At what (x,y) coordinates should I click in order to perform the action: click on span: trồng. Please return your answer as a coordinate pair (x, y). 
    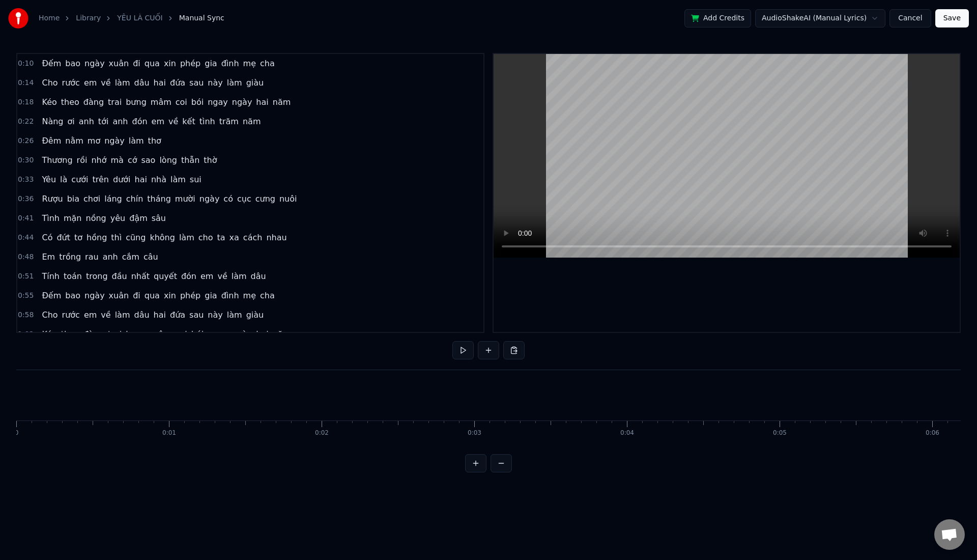
    Looking at the image, I should click on (70, 256).